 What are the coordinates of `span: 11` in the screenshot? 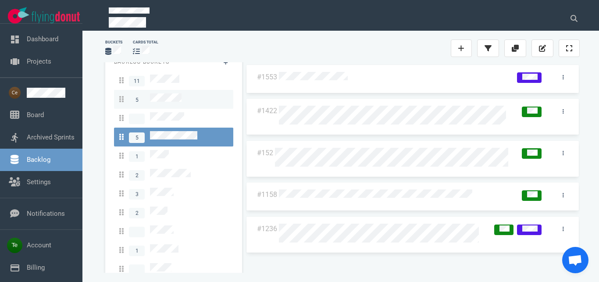 It's located at (137, 81).